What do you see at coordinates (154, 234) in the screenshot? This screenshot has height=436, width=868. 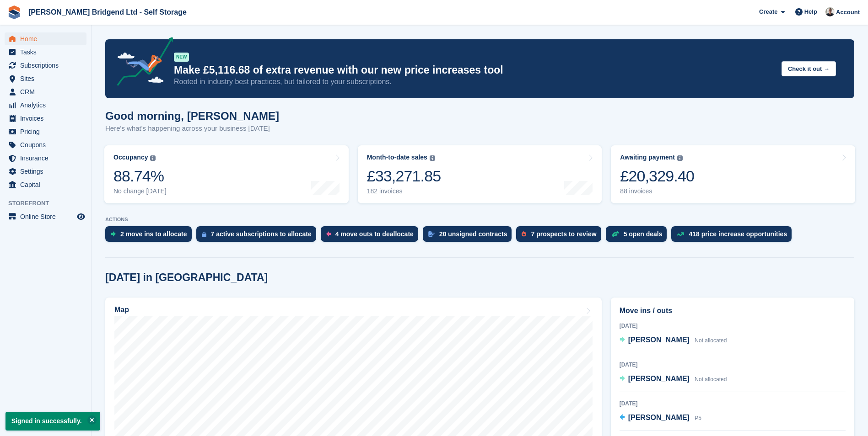 I see `div: 2 move ins to allocate` at bounding box center [154, 234].